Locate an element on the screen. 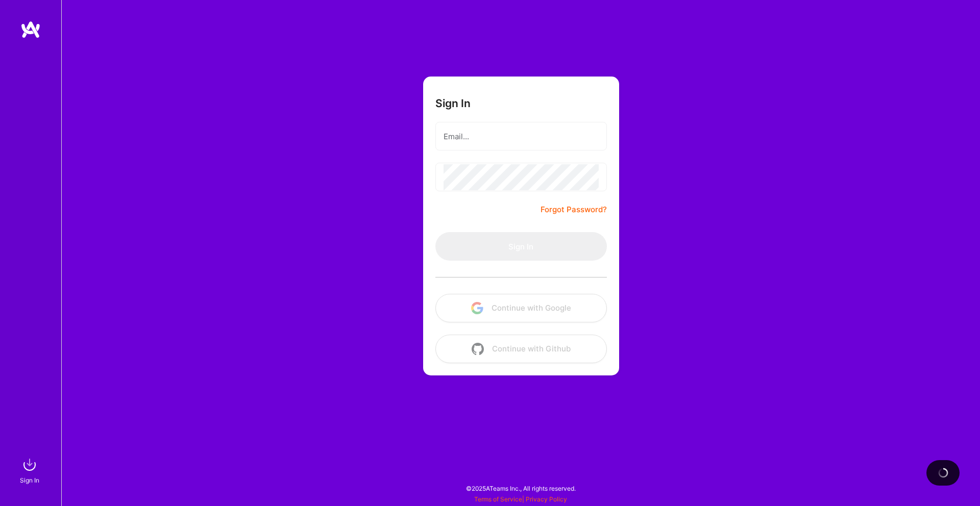  div: © 2025 ATeams Inc., All rights reserved. is located at coordinates (520, 488).